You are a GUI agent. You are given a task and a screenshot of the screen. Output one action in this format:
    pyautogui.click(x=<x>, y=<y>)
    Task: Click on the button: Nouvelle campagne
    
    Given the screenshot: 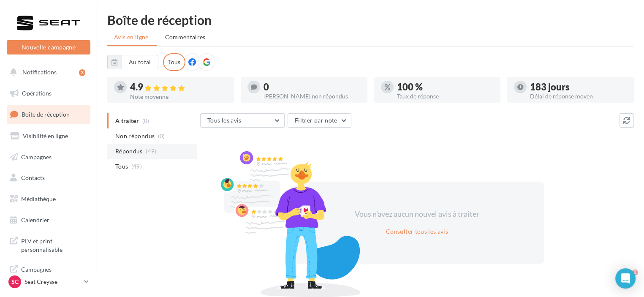 What is the action you would take?
    pyautogui.click(x=48, y=47)
    